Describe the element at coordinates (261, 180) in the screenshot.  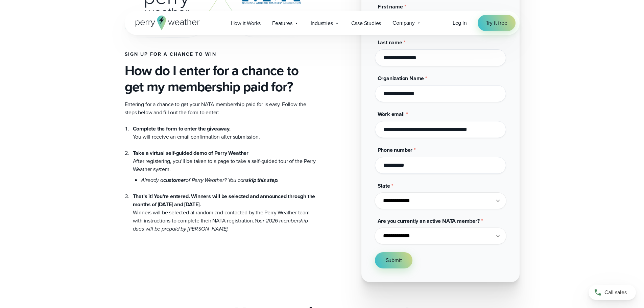
I see `strong: skip this step` at that location.